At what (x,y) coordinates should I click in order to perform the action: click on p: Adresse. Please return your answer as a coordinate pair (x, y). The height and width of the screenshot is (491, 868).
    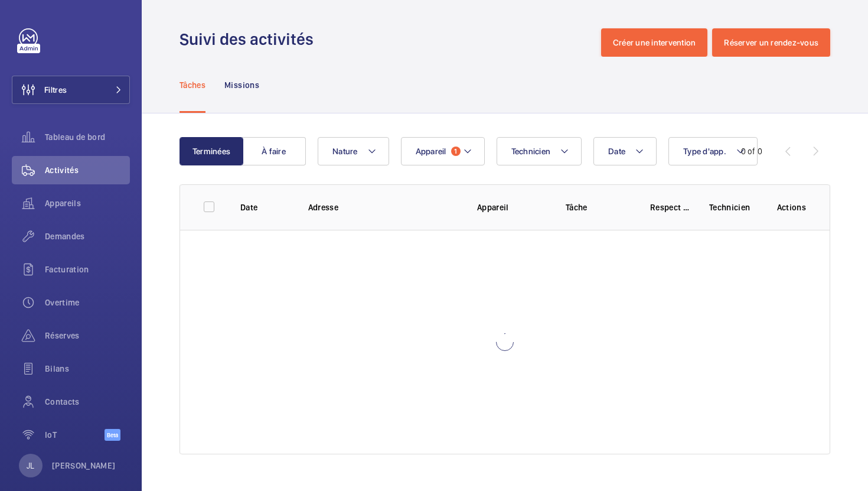
    Looking at the image, I should click on (383, 208).